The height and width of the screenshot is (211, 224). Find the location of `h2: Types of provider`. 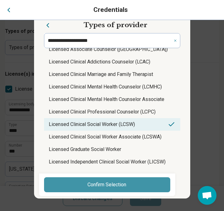

h2: Types of provider is located at coordinates (116, 25).